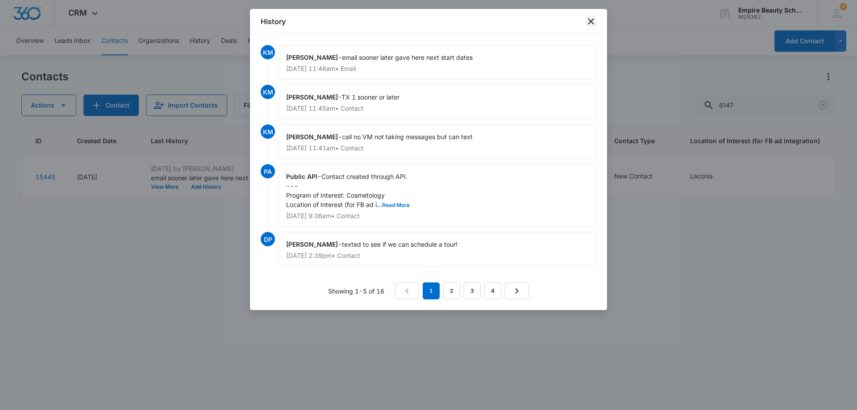  What do you see at coordinates (493, 291) in the screenshot?
I see `a: Page 4` at bounding box center [493, 291].